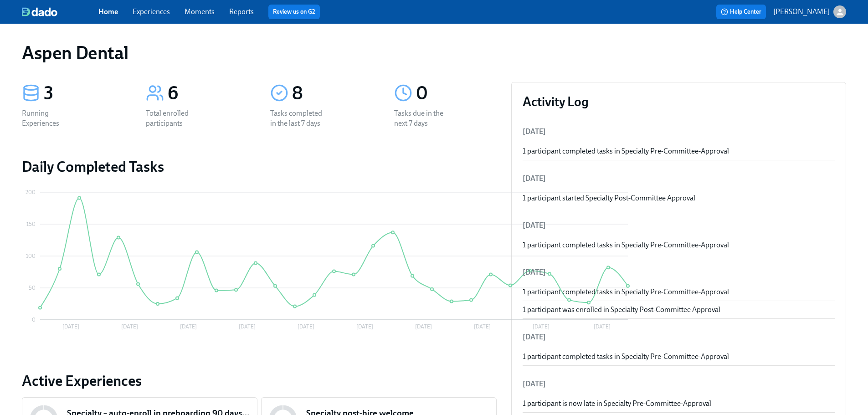  Describe the element at coordinates (31, 256) in the screenshot. I see `tspan: 100` at that location.